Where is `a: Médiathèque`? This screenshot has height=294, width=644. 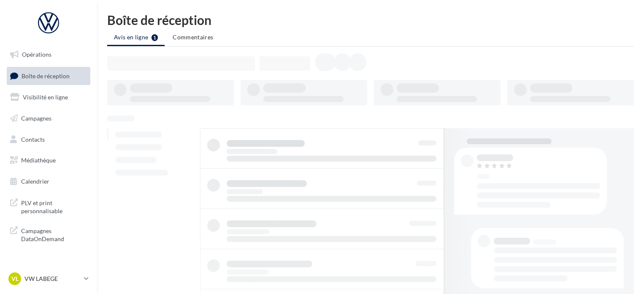
a: Médiathèque is located at coordinates (49, 160).